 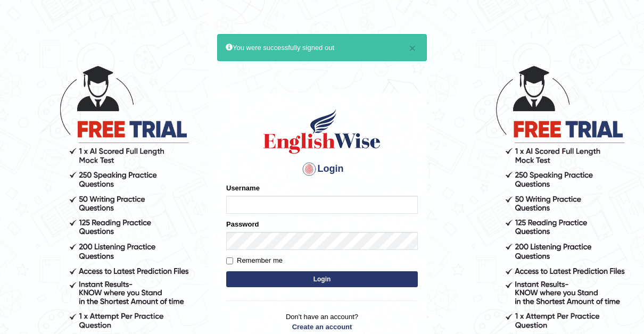 I want to click on label: Remember me, so click(x=254, y=260).